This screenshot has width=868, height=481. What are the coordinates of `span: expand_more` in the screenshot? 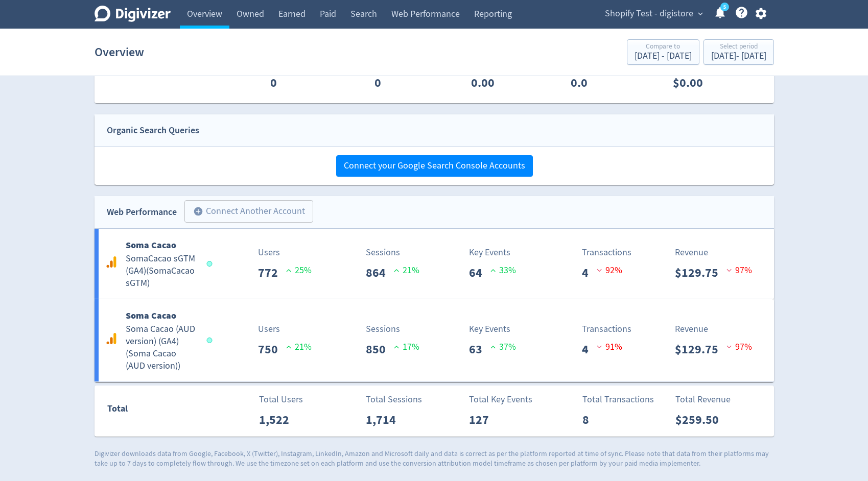 It's located at (700, 14).